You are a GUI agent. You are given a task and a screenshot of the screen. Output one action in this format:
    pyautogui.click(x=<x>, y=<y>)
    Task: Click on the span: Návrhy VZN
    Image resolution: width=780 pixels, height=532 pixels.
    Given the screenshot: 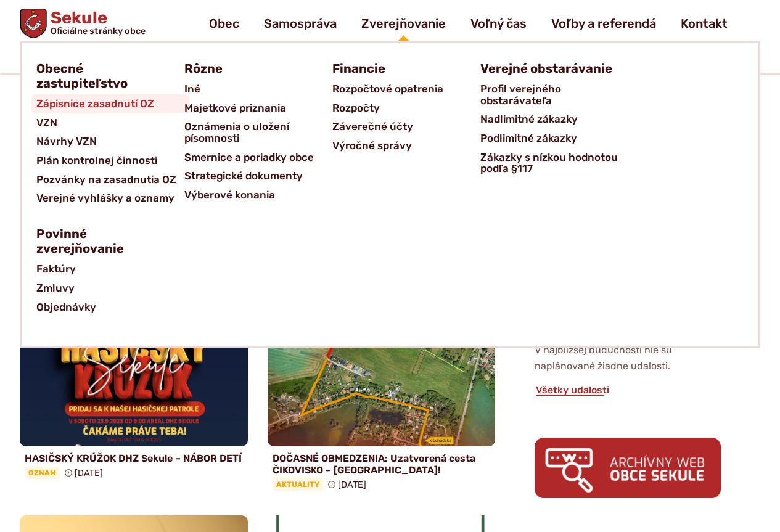 What is the action you would take?
    pyautogui.click(x=67, y=141)
    